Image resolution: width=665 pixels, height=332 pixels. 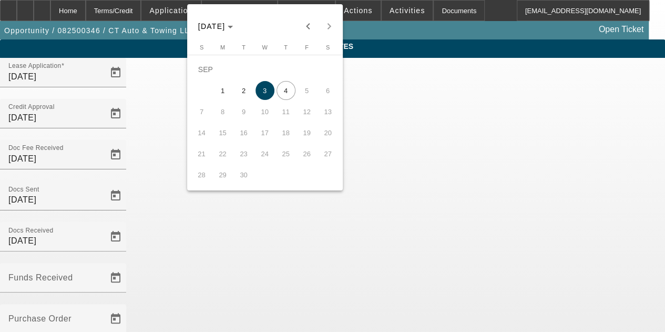 What do you see at coordinates (307, 154) in the screenshot?
I see `span: 26` at bounding box center [307, 154].